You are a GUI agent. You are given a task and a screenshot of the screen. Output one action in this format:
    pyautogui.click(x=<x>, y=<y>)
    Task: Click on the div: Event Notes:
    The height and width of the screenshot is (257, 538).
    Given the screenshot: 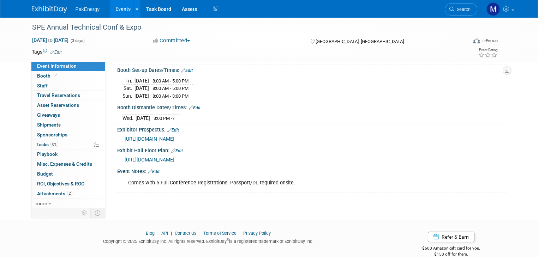 What is the action you would take?
    pyautogui.click(x=312, y=171)
    